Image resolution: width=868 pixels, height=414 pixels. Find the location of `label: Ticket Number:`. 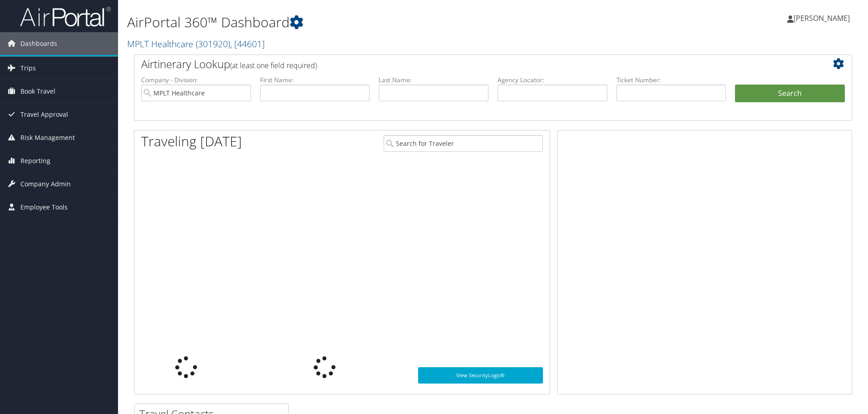

label: Ticket Number: is located at coordinates (671, 80).